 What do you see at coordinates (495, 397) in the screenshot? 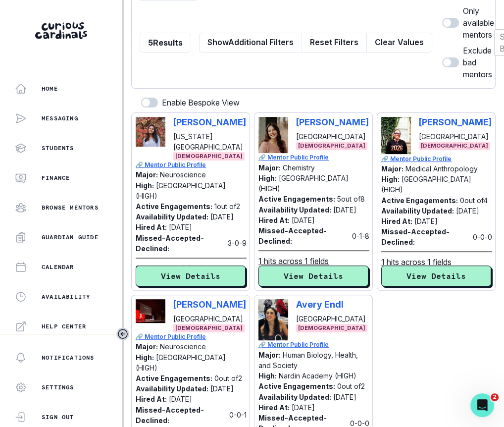
I see `span: 2` at bounding box center [495, 397].